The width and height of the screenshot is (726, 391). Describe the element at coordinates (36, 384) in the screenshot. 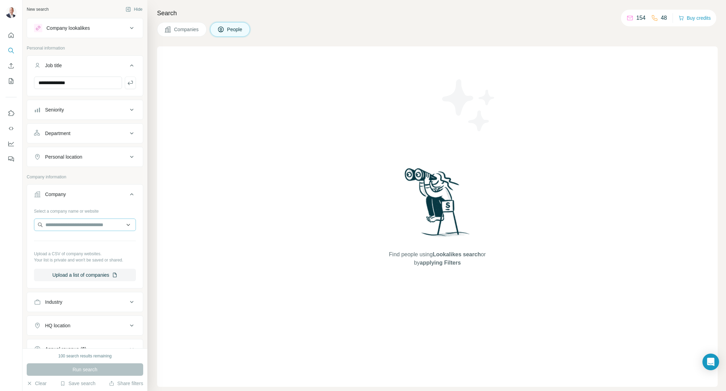

I see `button: Clear` at that location.